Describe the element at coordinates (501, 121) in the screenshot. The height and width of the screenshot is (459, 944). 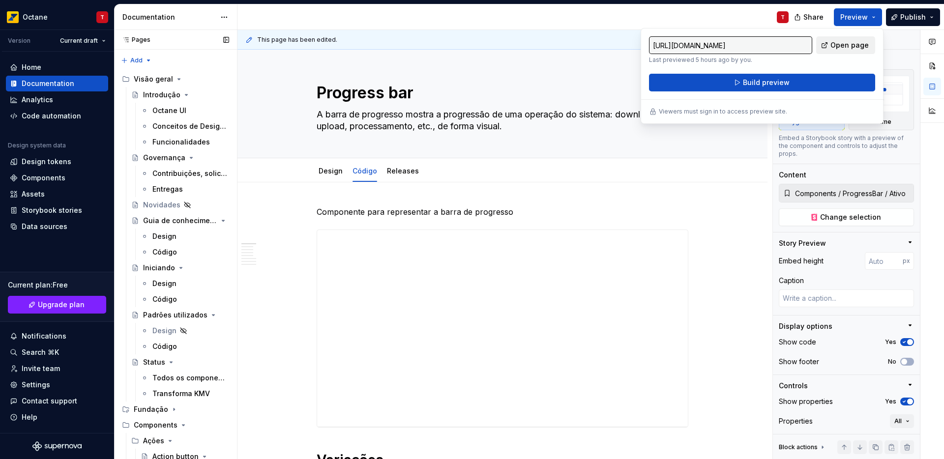
I see `textarea: A barra de progresso mostra a progressão de uma operação do sistema: download, upload, processame...` at that location.